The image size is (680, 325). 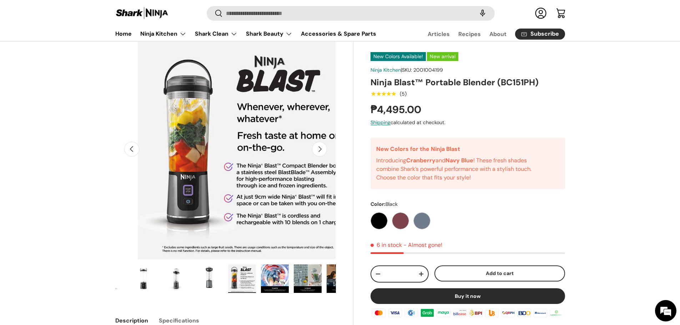 What do you see at coordinates (269, 34) in the screenshot?
I see `summary: Shark Beauty` at bounding box center [269, 34].